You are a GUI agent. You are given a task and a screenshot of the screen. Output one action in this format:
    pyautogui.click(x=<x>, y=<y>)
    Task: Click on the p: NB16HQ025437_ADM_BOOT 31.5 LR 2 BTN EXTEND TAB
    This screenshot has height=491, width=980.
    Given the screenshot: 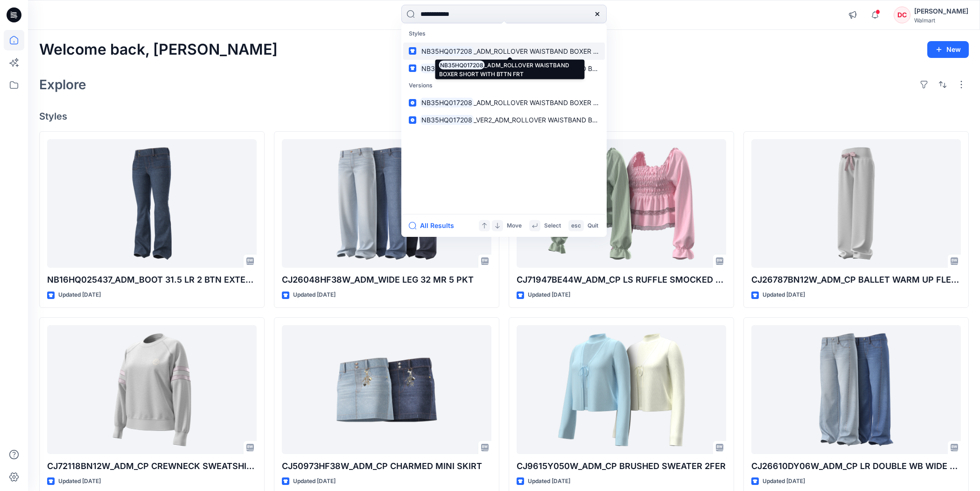 What is the action you would take?
    pyautogui.click(x=152, y=280)
    